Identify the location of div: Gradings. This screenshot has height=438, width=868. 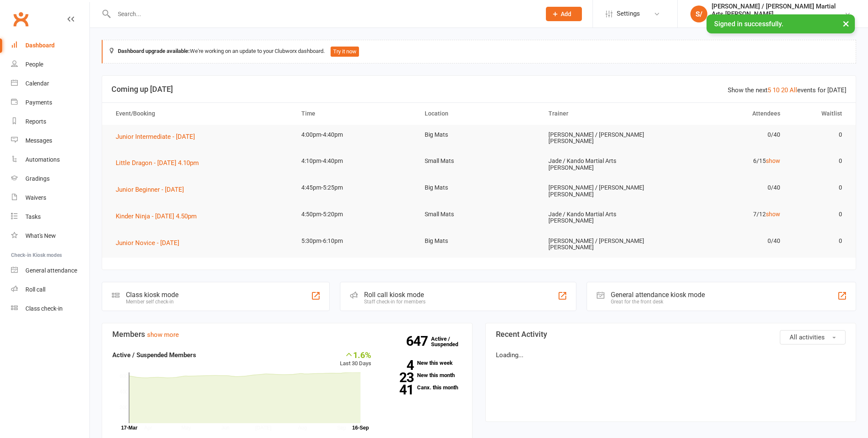
(37, 179).